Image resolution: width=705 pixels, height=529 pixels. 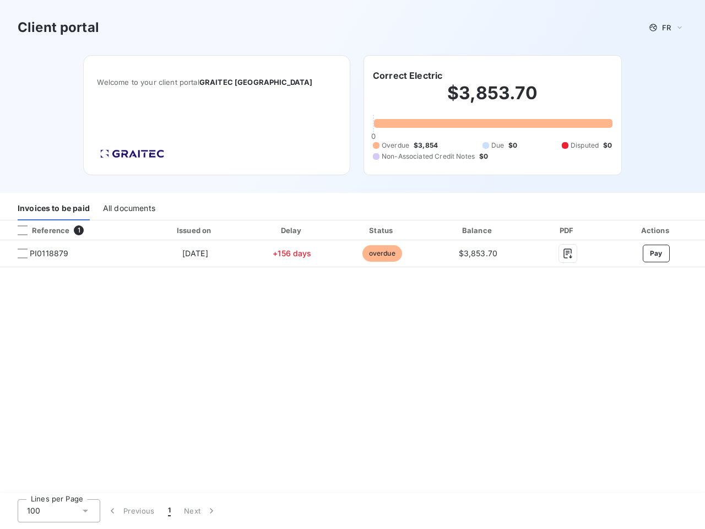 What do you see at coordinates (169, 510) in the screenshot?
I see `button: 1` at bounding box center [169, 510].